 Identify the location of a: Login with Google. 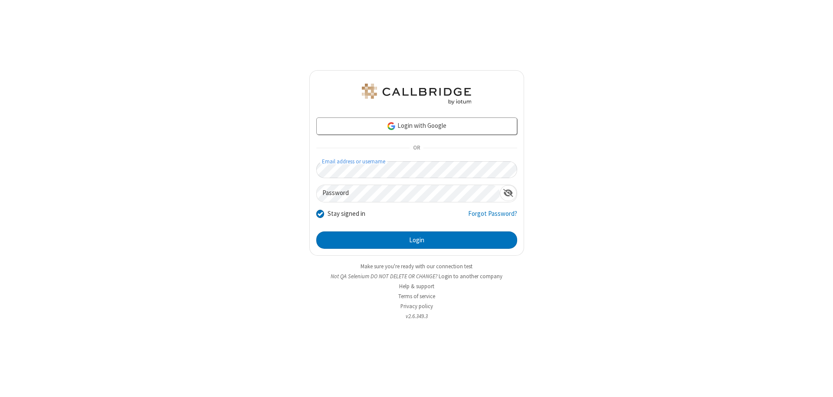
(416, 126).